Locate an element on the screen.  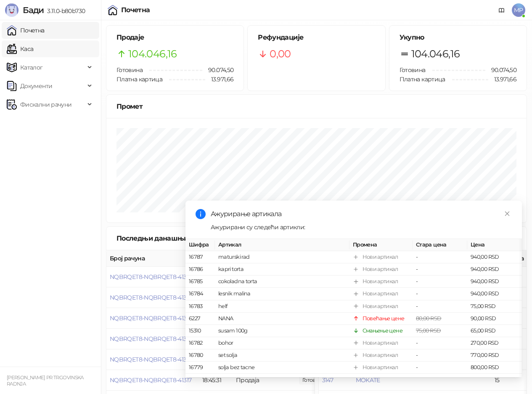
td: cokoladna torta is located at coordinates (282, 282).